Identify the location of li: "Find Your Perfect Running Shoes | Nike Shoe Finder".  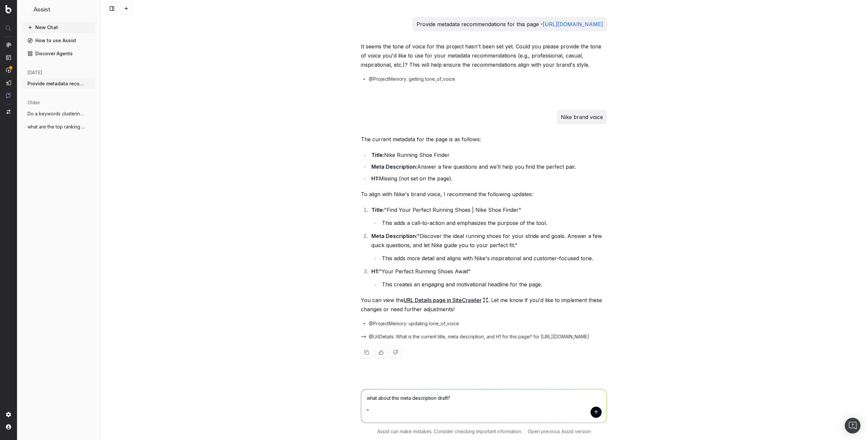
(488, 217).